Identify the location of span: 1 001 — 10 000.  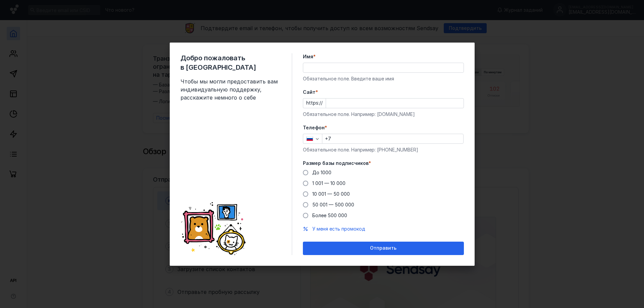
(329, 183).